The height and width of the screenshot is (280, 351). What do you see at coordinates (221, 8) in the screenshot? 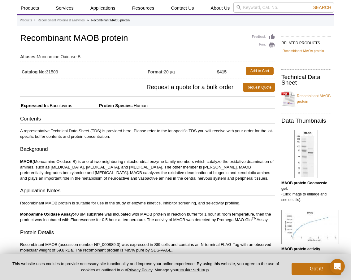
I see `a: About Us` at bounding box center [221, 8].